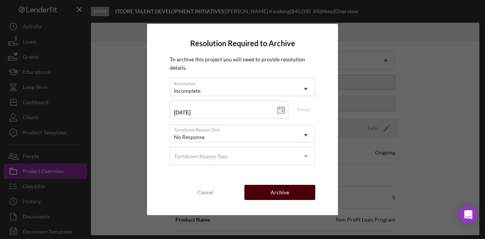  I want to click on p: To archive this project you will need to provide resolution details., so click(242, 64).